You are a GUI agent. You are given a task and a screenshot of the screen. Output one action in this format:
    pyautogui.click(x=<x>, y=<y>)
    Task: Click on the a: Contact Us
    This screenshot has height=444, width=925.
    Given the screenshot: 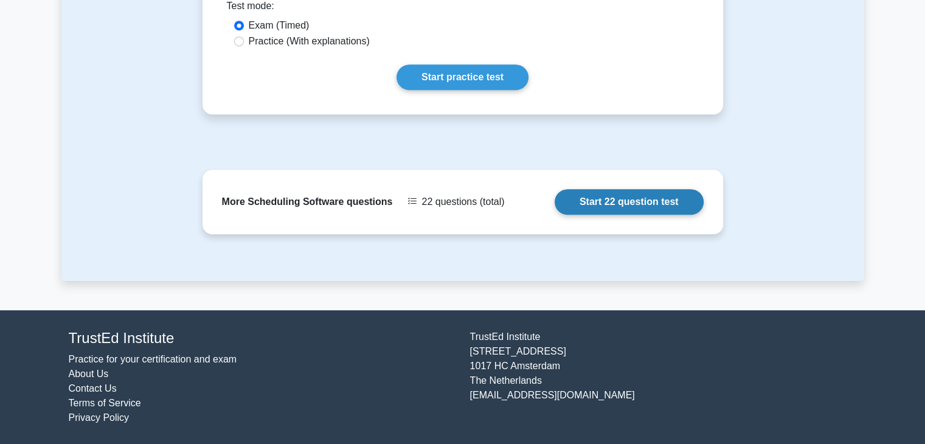 What is the action you would take?
    pyautogui.click(x=92, y=388)
    